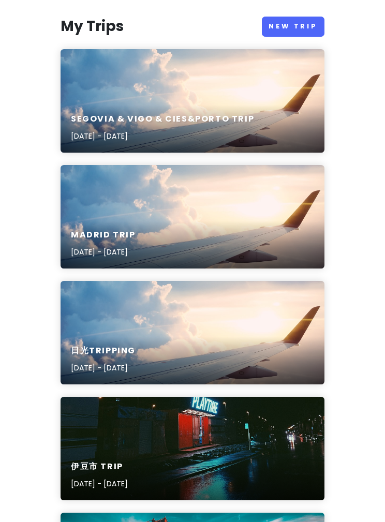 The image size is (385, 522). I want to click on h6: madrid trip, so click(103, 235).